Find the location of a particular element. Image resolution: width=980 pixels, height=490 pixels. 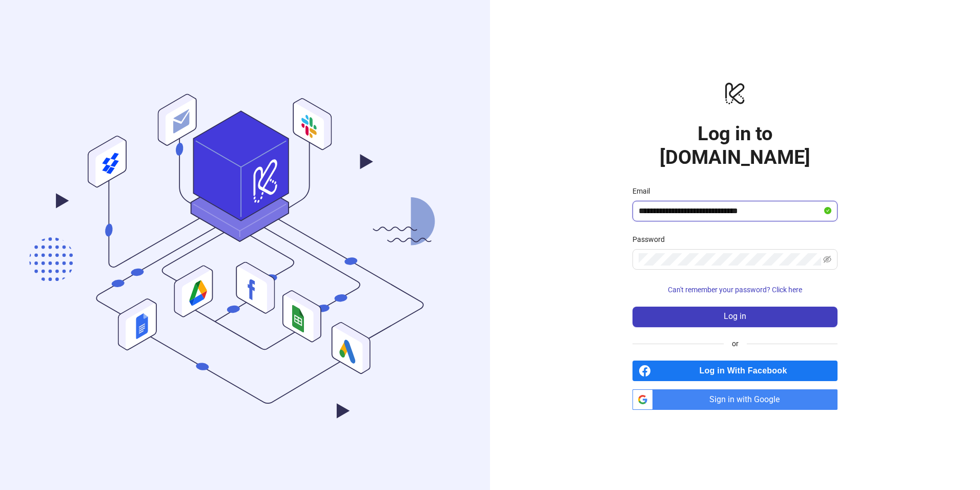

span: Can't remember your password? Click here is located at coordinates (735, 289).